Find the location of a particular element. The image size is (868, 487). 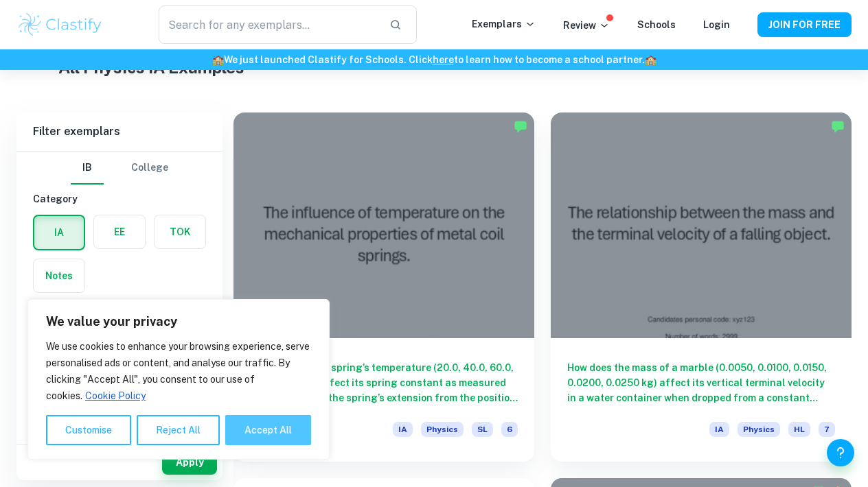

button: JOIN FOR FREE is located at coordinates (804, 25).